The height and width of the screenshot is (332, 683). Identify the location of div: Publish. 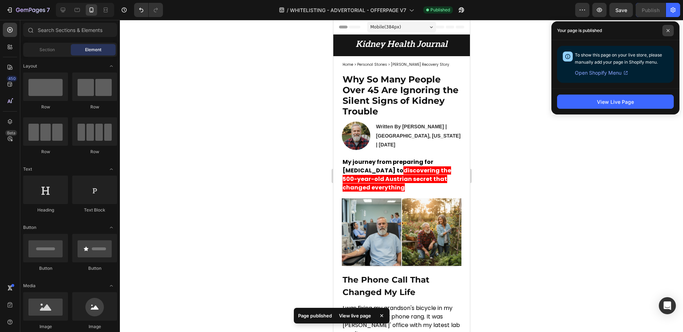
(651, 10).